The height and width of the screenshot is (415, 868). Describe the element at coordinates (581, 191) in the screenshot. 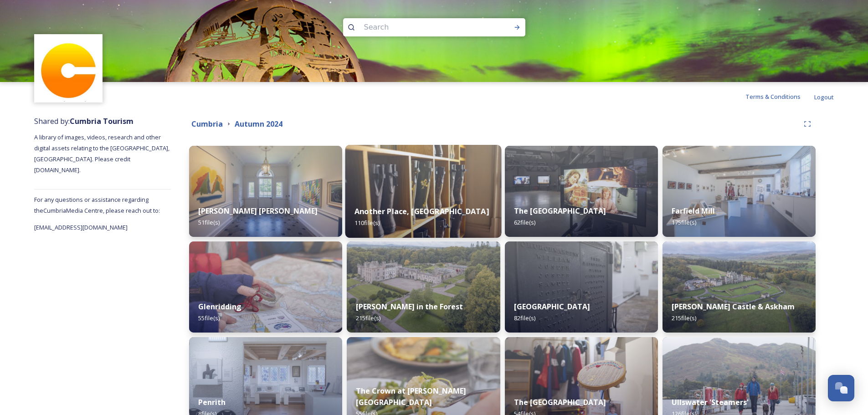

I see `img: 4b633036-457d-4ed6-8ee8-808b62679250.jpg` at that location.